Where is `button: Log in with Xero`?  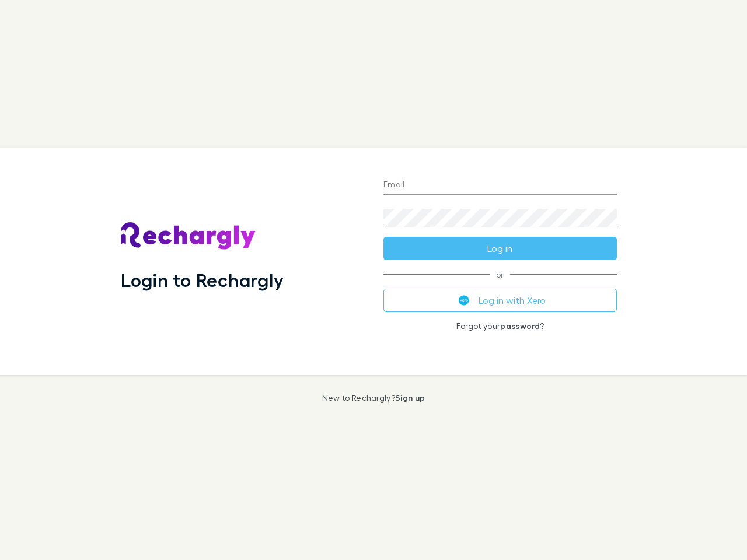
button: Log in with Xero is located at coordinates (500, 300).